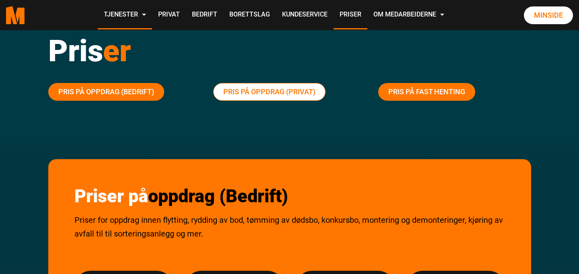 This screenshot has width=579, height=274. What do you see at coordinates (269, 92) in the screenshot?
I see `a: Pris på oppdrag (Privat)` at bounding box center [269, 92].